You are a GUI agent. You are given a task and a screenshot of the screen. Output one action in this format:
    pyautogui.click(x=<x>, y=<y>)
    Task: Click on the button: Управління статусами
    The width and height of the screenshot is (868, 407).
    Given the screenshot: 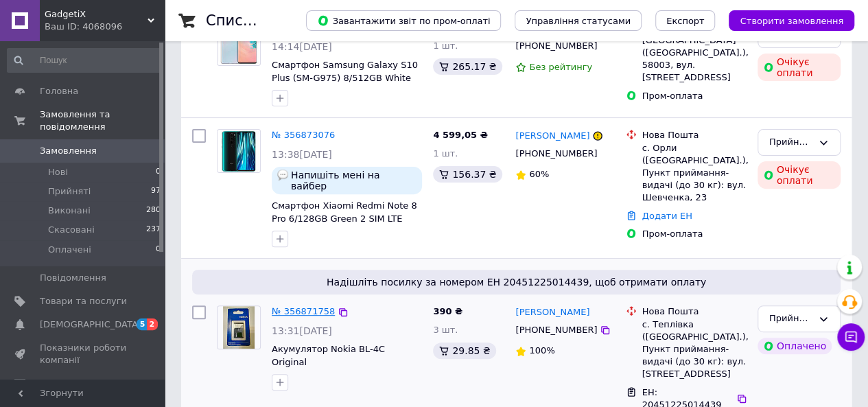 What is the action you would take?
    pyautogui.click(x=578, y=21)
    